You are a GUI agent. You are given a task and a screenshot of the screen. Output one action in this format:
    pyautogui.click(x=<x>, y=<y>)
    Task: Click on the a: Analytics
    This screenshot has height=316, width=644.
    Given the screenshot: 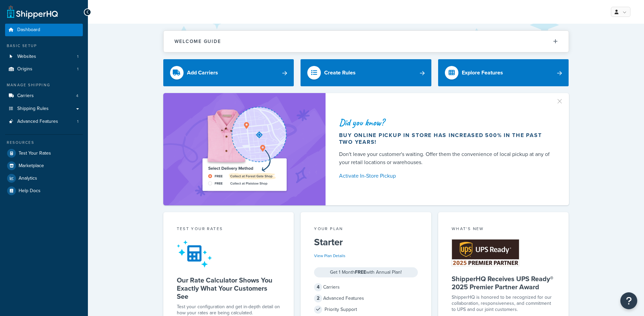 What is the action you would take?
    pyautogui.click(x=44, y=178)
    